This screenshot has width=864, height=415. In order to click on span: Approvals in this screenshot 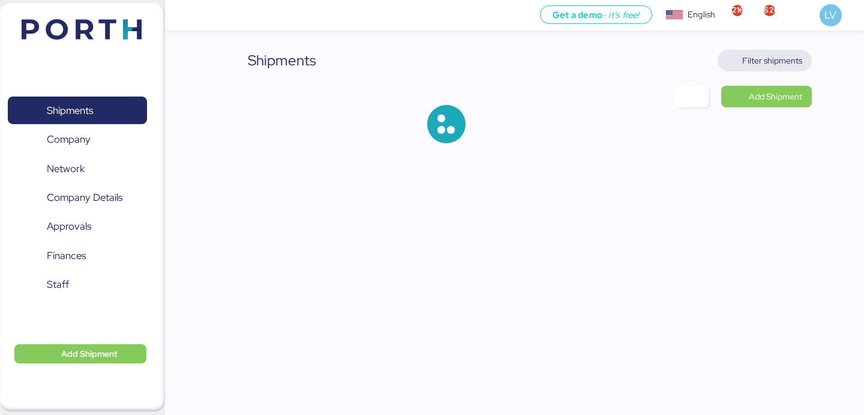, I will do `click(69, 226)`.